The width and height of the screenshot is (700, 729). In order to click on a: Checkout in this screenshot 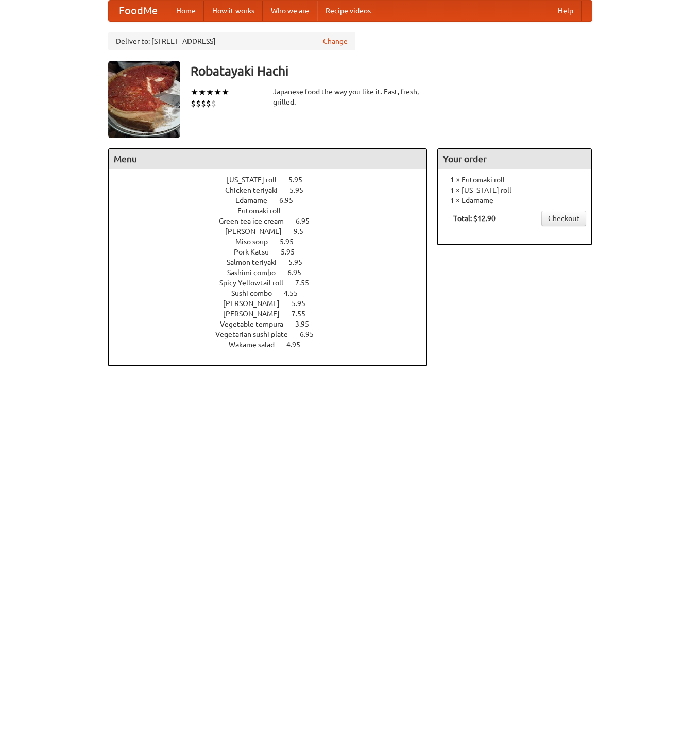, I will do `click(563, 218)`.